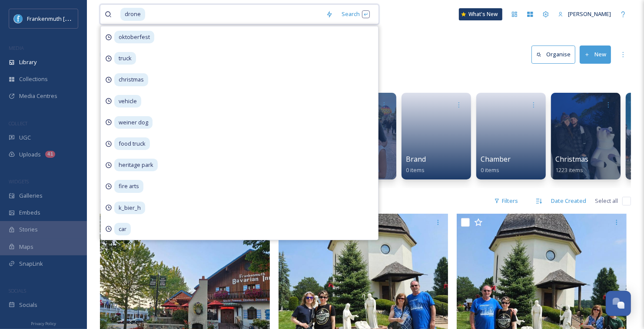 The height and width of the screenshot is (329, 644). Describe the element at coordinates (568, 201) in the screenshot. I see `div: Date Created` at that location.